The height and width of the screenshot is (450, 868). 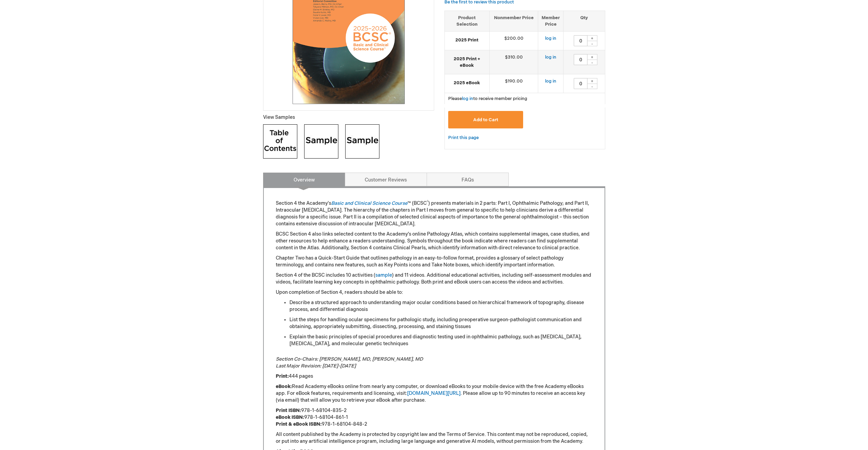 What do you see at coordinates (468, 179) in the screenshot?
I see `a: FAQs` at bounding box center [468, 179].